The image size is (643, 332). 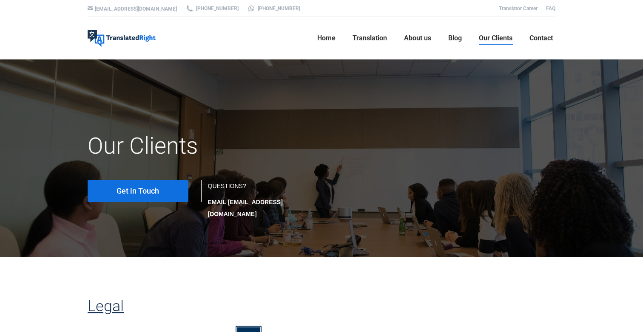 What do you see at coordinates (550, 8) in the screenshot?
I see `a: FAQ` at bounding box center [550, 8].